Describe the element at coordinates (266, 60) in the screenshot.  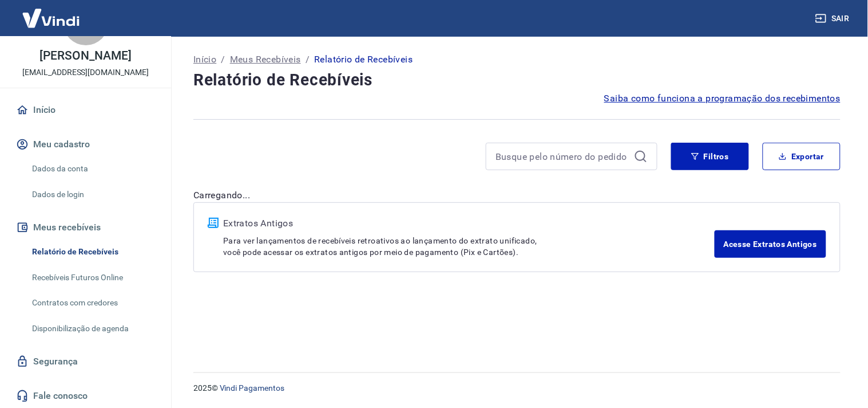
I see `p: Meus Recebíveis` at that location.